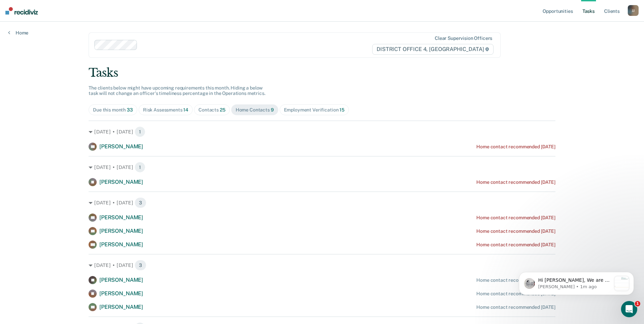 This screenshot has width=644, height=324. What do you see at coordinates (177, 90) in the screenshot?
I see `span: The clients below might have upcoming requirements this month. Hiding a below task will not chang...` at bounding box center [177, 90].